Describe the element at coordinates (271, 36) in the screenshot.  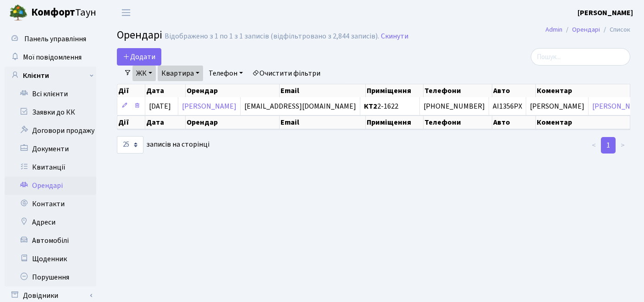
I see `div: Відображено з 1 по 1 з 1 записів (відфільтровано з 2,844 записів).` at that location.